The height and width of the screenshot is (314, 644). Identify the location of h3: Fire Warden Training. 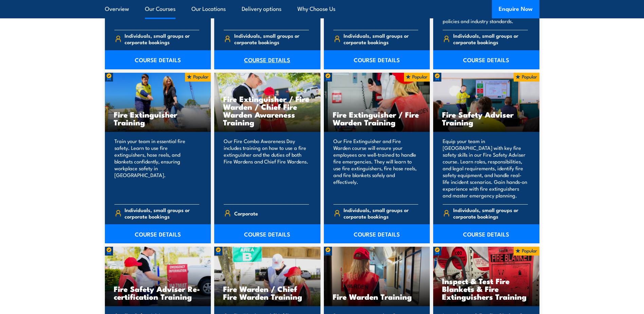
(376, 296).